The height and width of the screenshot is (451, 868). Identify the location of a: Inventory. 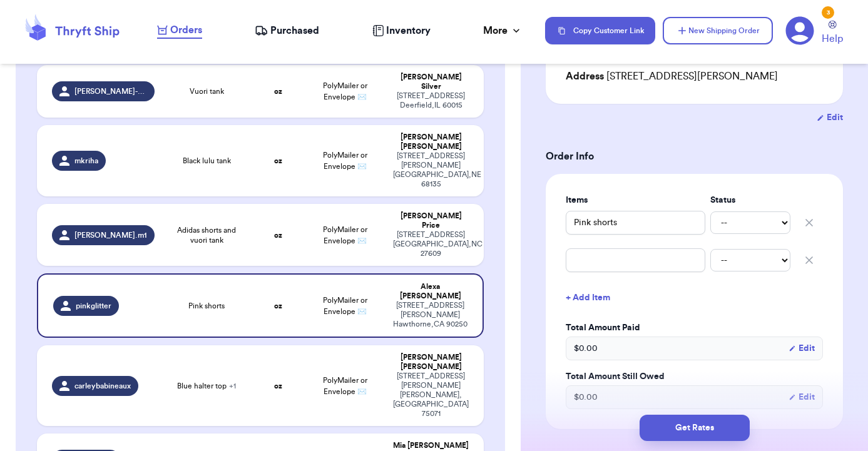
(401, 31).